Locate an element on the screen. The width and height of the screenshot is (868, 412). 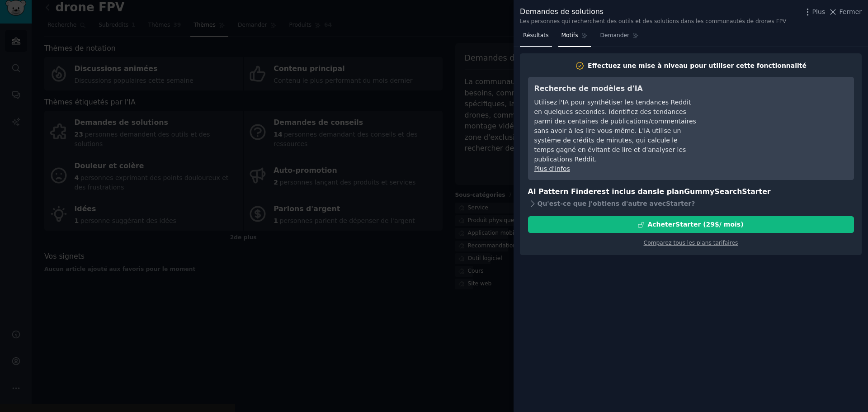
button: Plus is located at coordinates (814, 12).